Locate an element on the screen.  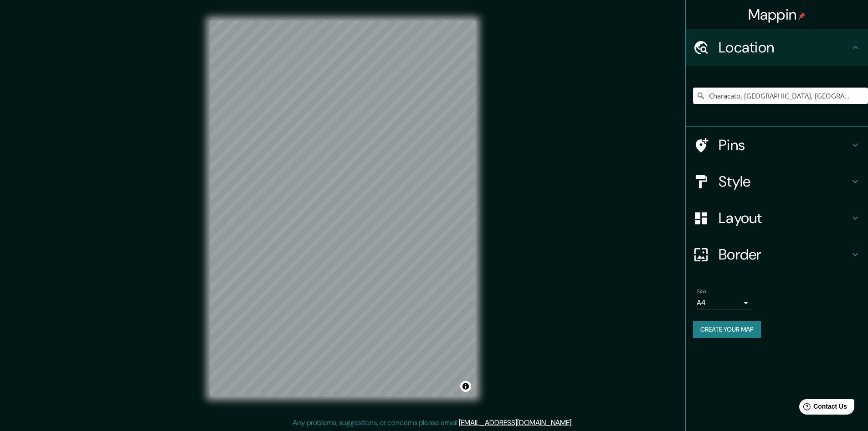
h4: Pins is located at coordinates (784, 145).